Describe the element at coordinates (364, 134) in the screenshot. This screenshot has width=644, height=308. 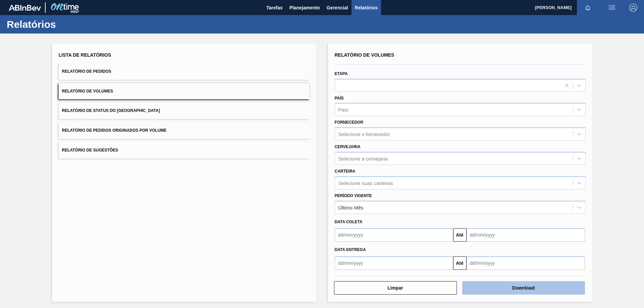
I see `div: Selecione o fornecedor` at that location.